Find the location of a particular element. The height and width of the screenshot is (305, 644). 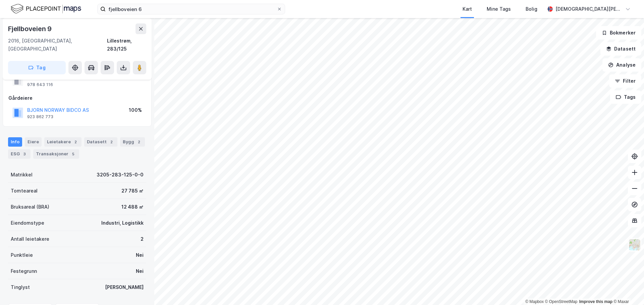

div: Lillestrøm, 283/125 is located at coordinates (127, 45).